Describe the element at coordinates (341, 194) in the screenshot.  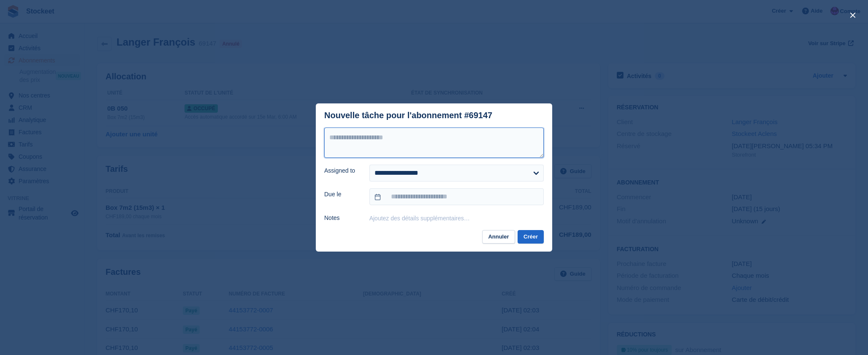
I see `label: Due le` at that location.